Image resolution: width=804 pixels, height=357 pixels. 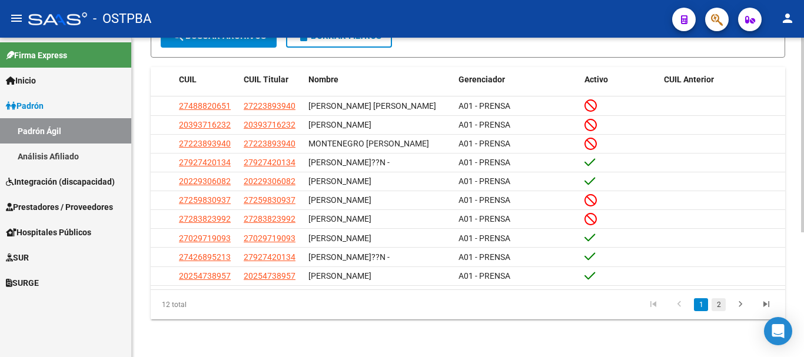 What do you see at coordinates (718, 305) in the screenshot?
I see `a: 2` at bounding box center [718, 305].